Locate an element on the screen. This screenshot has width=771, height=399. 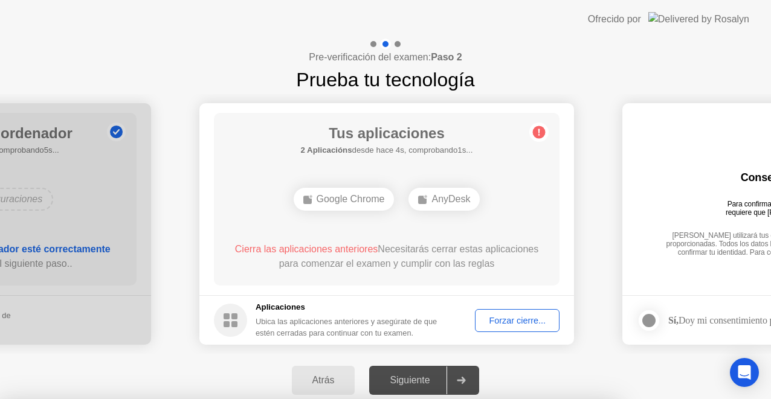
div: Ubica las aplicaciones anteriores y asegúrate de que estén cerradas para continuar con tu examen. is located at coordinates (347, 327).